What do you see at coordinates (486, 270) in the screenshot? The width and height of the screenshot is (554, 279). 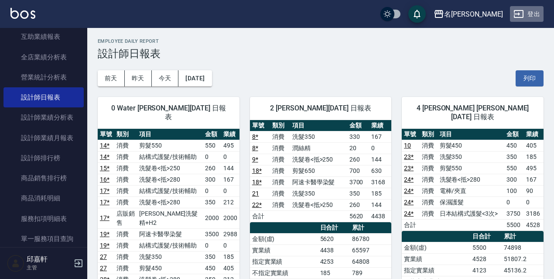 I see `td: 4123` at bounding box center [486, 270].